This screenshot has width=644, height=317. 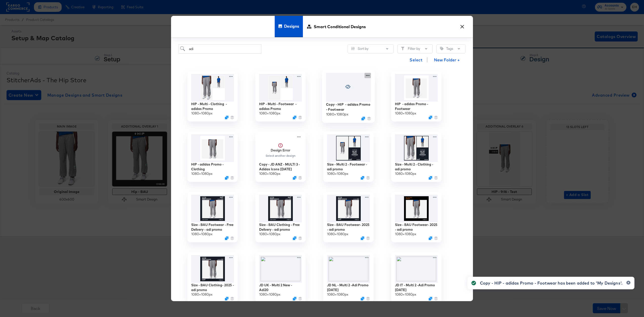 What do you see at coordinates (348, 107) in the screenshot?
I see `div: Copy - HIP - adidas Promo - Footwear` at bounding box center [348, 107].